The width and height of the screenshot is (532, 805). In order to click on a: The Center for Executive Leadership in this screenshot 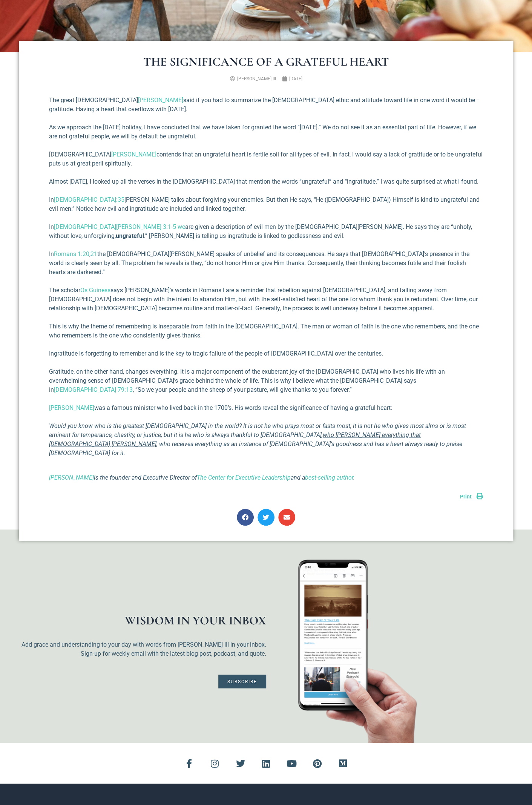, I will do `click(244, 477)`.